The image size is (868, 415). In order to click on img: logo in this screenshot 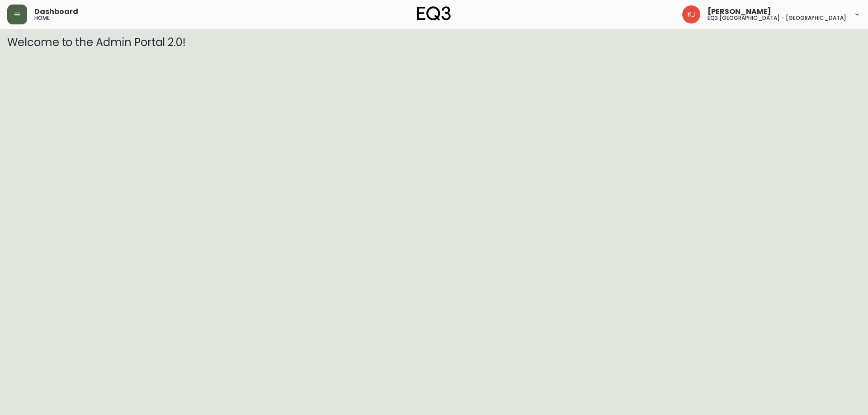, I will do `click(434, 14)`.